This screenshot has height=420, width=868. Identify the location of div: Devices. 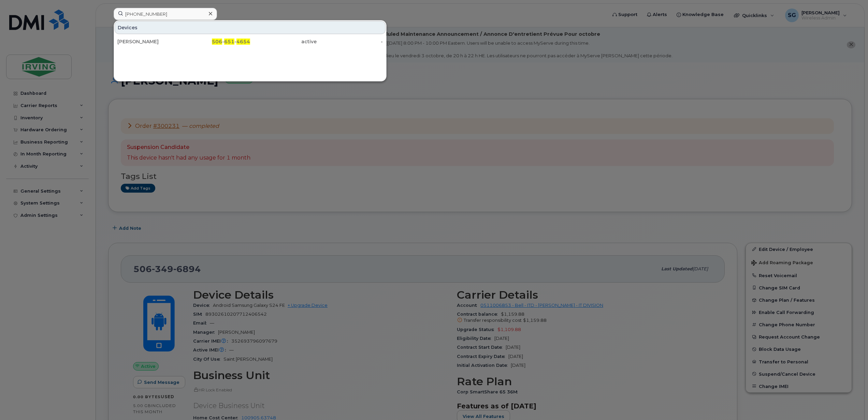
(250, 28).